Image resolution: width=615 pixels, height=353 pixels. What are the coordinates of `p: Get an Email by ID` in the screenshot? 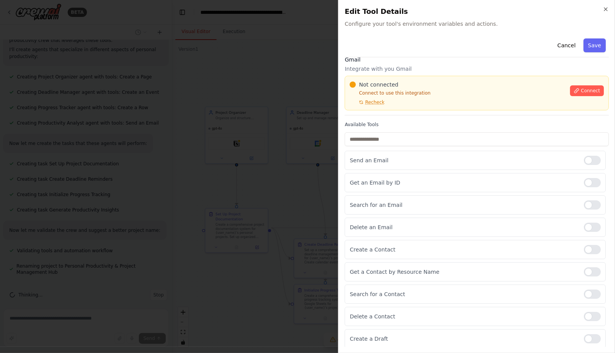 It's located at (463, 183).